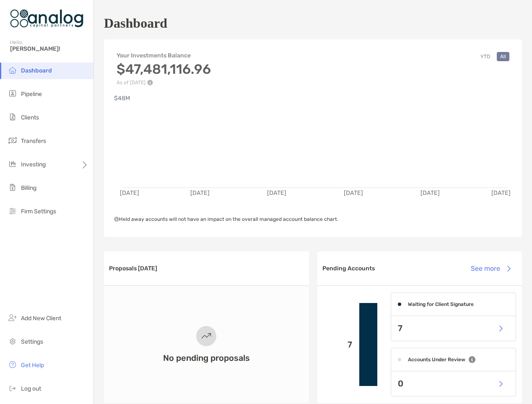 Image resolution: width=532 pixels, height=404 pixels. Describe the element at coordinates (122, 98) in the screenshot. I see `text: $48M` at that location.